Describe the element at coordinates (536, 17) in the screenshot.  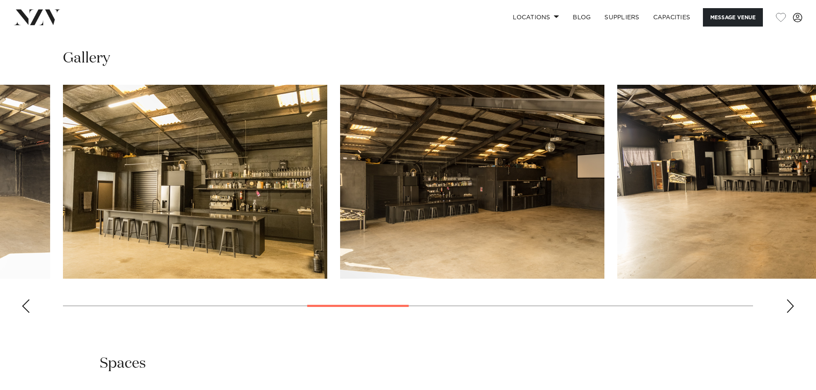
I see `a: Locations` at that location.